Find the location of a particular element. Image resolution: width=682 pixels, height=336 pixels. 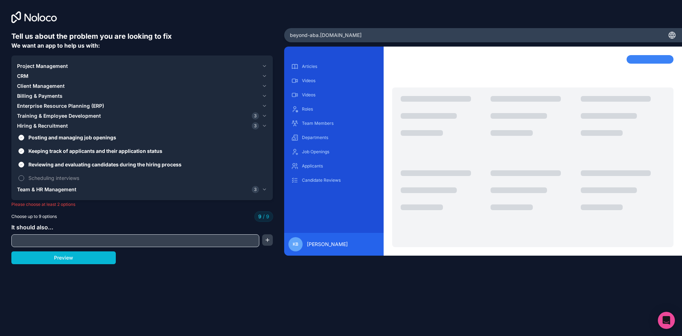

p: Roles is located at coordinates (339, 109).